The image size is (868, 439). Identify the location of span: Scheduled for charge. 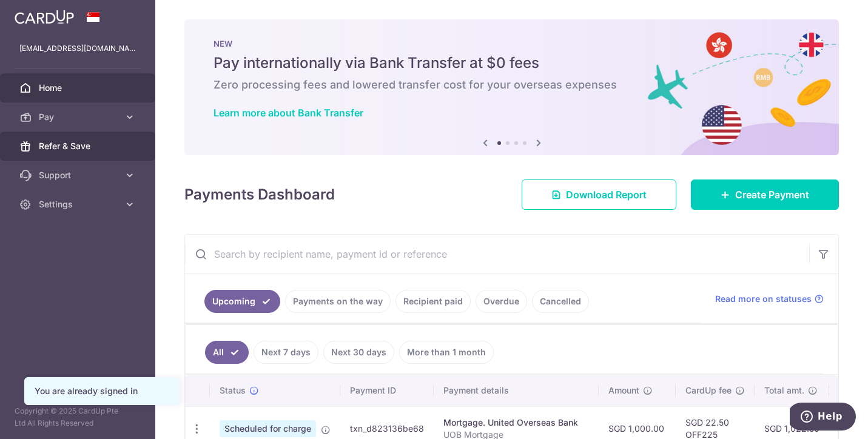
(268, 428).